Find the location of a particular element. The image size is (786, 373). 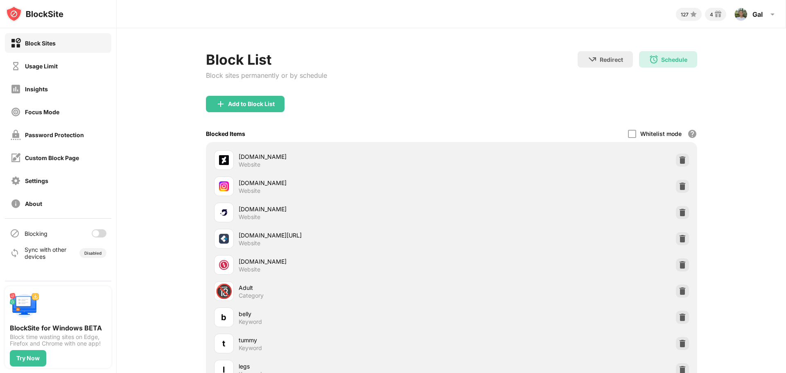

img: password-protection-off.svg is located at coordinates (16, 135).